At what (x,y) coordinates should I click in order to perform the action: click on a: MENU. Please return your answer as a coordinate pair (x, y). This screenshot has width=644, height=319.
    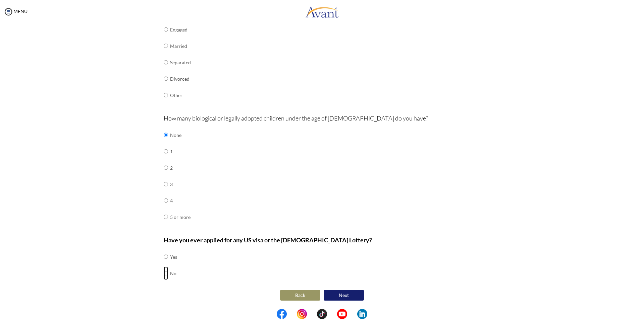
    Looking at the image, I should click on (16, 11).